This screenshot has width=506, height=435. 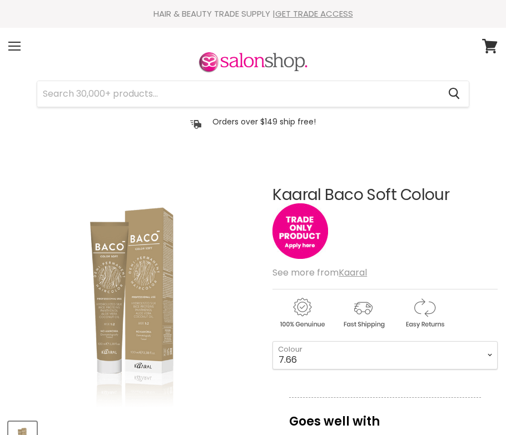 What do you see at coordinates (238, 94) in the screenshot?
I see `input: Search` at bounding box center [238, 94].